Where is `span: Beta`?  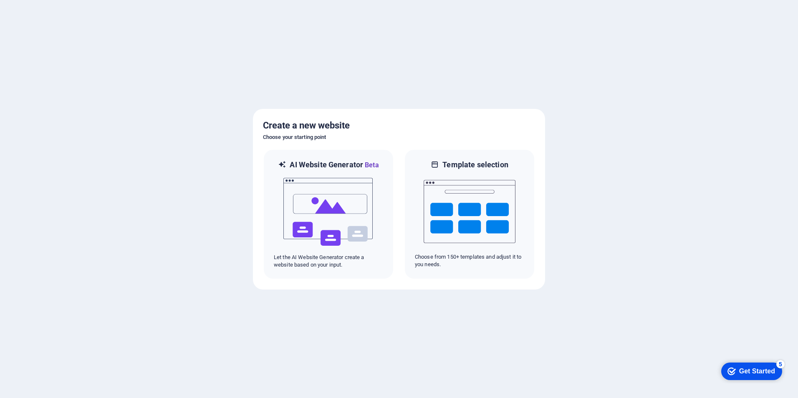
span: Beta is located at coordinates (371, 165).